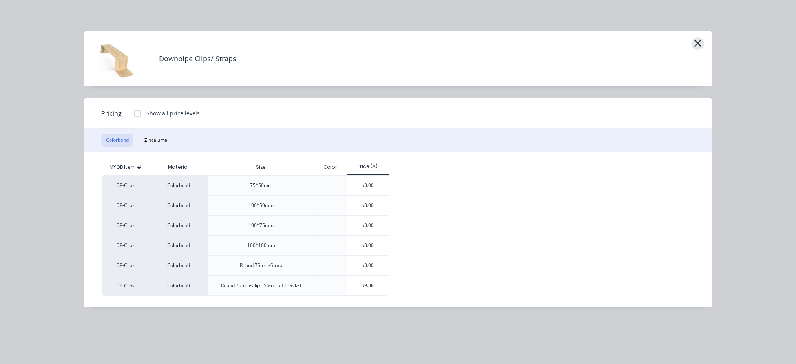 Image resolution: width=796 pixels, height=364 pixels. What do you see at coordinates (197, 59) in the screenshot?
I see `h4: Downpipe Clips/ Straps` at bounding box center [197, 59].